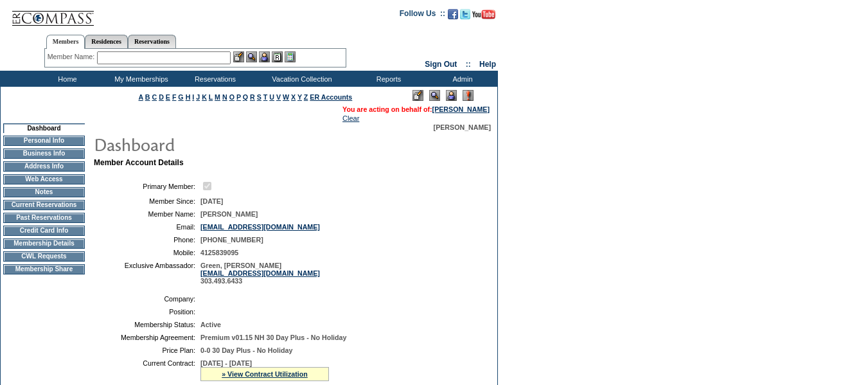  I want to click on a: F, so click(174, 96).